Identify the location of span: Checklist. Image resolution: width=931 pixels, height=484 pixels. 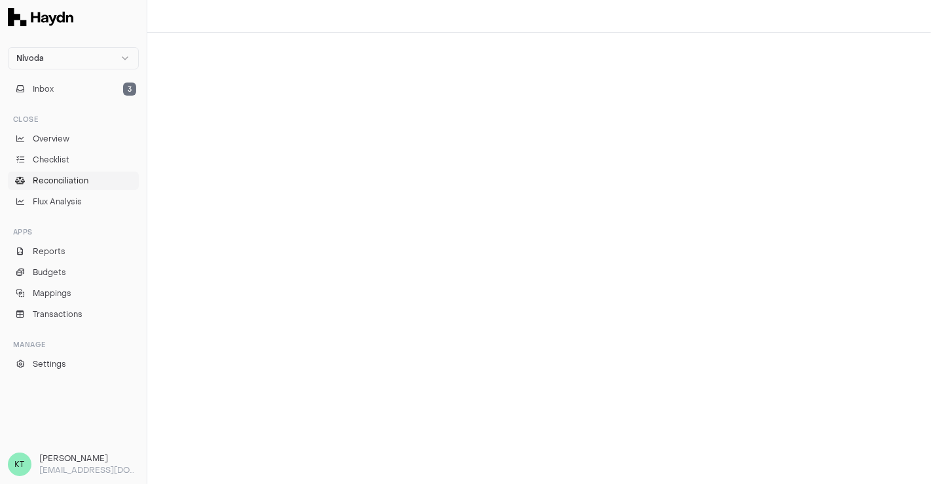
(51, 160).